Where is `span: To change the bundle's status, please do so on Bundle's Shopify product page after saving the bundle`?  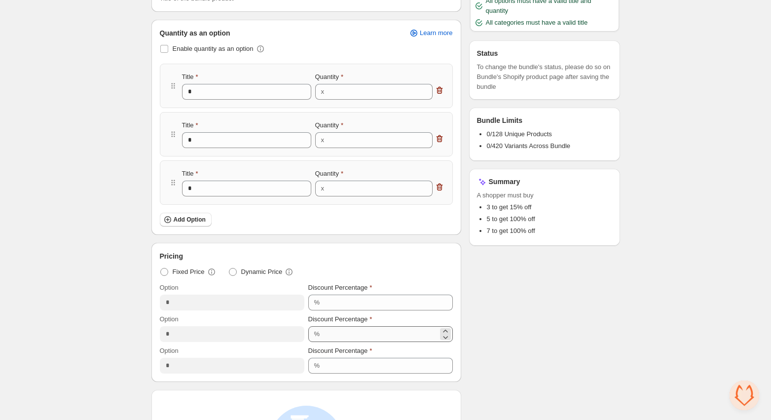 span: To change the bundle's status, please do so on Bundle's Shopify product page after saving the bundle is located at coordinates (544, 77).